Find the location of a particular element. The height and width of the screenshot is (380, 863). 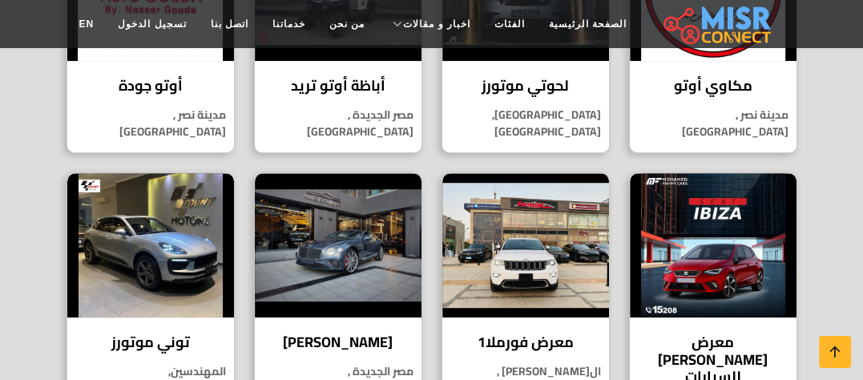

h4: لحوتي موتورز is located at coordinates (526, 86).